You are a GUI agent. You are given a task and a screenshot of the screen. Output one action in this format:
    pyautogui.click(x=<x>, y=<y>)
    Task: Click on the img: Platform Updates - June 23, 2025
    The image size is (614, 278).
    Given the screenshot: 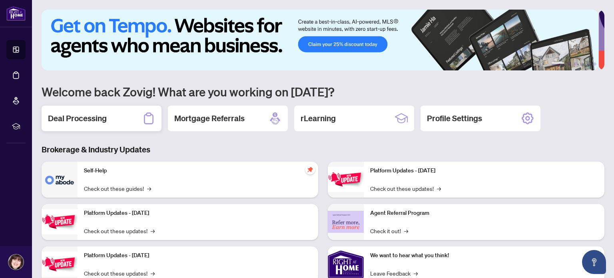 What is the action you would take?
    pyautogui.click(x=346, y=179)
    